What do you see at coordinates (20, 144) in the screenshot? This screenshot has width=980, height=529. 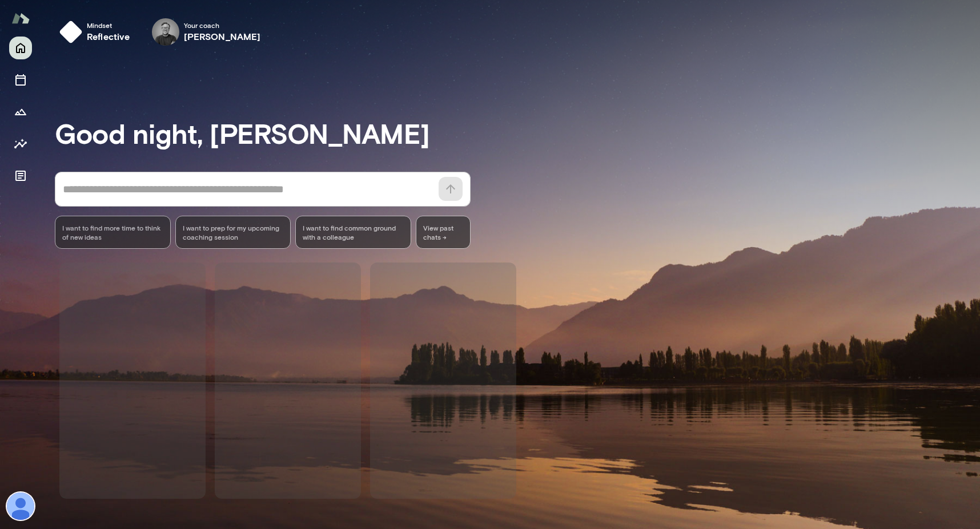 I see `button: Insights` at bounding box center [20, 144].